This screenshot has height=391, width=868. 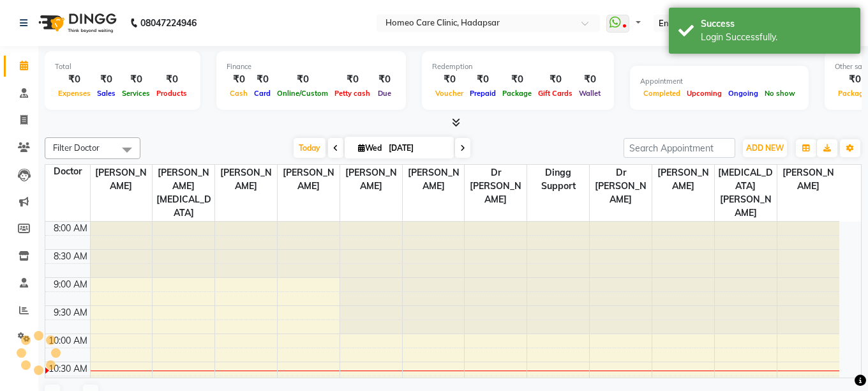 What do you see at coordinates (780, 94) in the screenshot?
I see `span: No show` at bounding box center [780, 94].